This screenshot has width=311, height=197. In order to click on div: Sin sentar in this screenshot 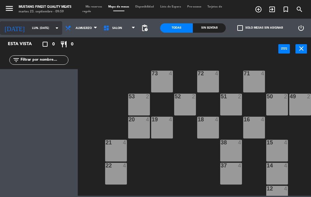, I will do `click(209, 28)`.